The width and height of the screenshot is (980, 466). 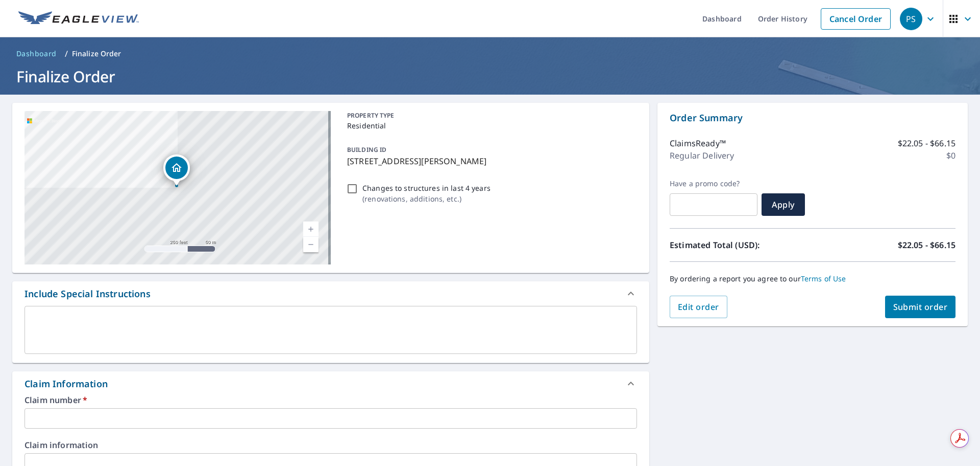 What do you see at coordinates (813, 278) in the screenshot?
I see `p: By ordering a report you agree to our` at bounding box center [813, 278].